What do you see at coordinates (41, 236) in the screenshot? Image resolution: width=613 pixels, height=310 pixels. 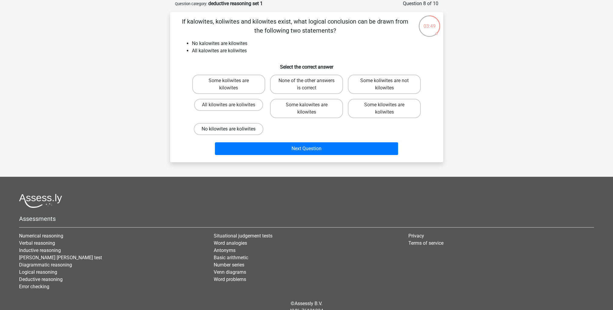 I see `a: Numerical reasoning` at bounding box center [41, 236].